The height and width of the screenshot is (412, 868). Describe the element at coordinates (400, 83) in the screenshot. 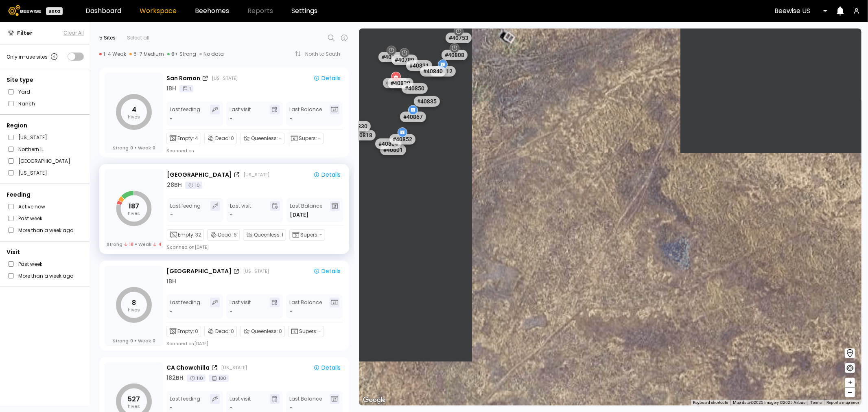

I see `div: # 40820` at that location.